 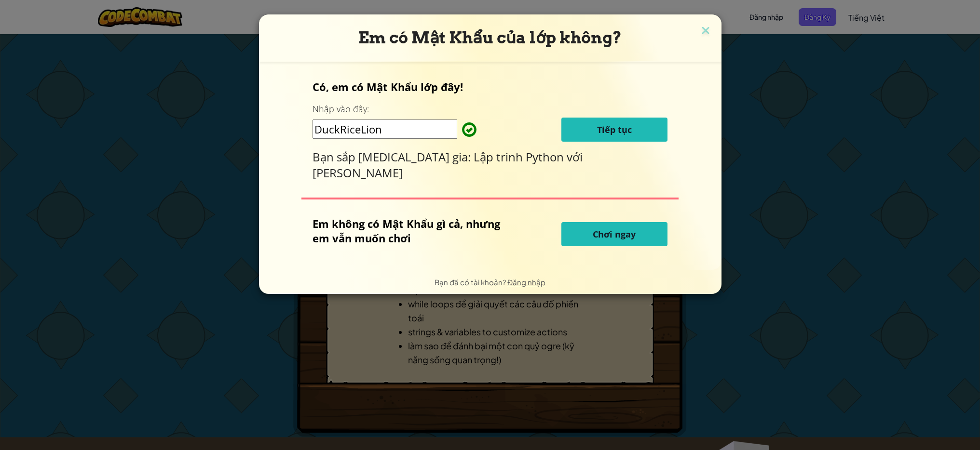 What do you see at coordinates (574, 157) in the screenshot?
I see `span: với` at bounding box center [574, 157].